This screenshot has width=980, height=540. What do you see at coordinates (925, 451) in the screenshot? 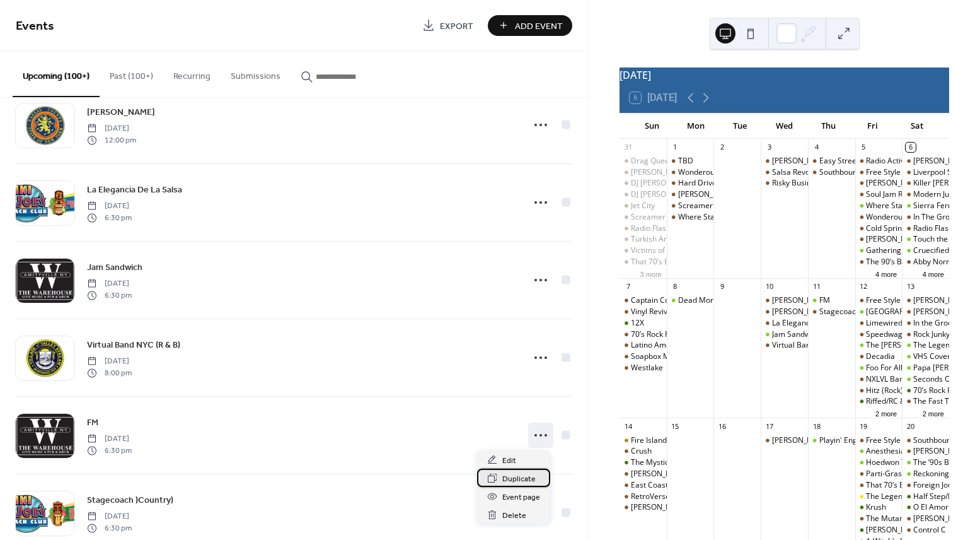
I see `div: Amber Ferrari Band` at bounding box center [925, 451].